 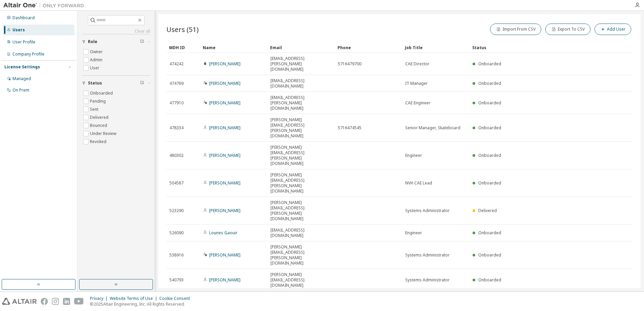 I want to click on div: Name, so click(x=233, y=48).